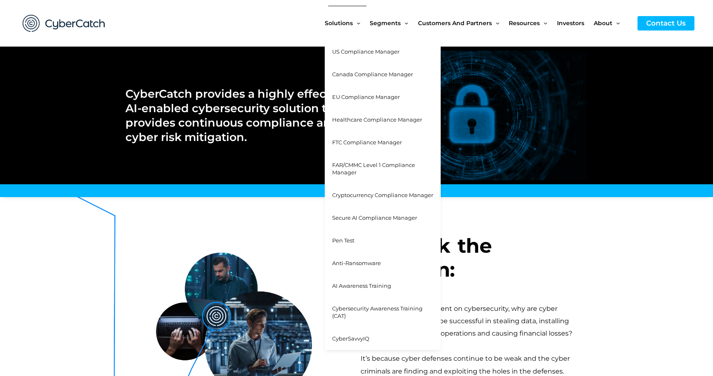  I want to click on span: Customers and Partners, so click(455, 23).